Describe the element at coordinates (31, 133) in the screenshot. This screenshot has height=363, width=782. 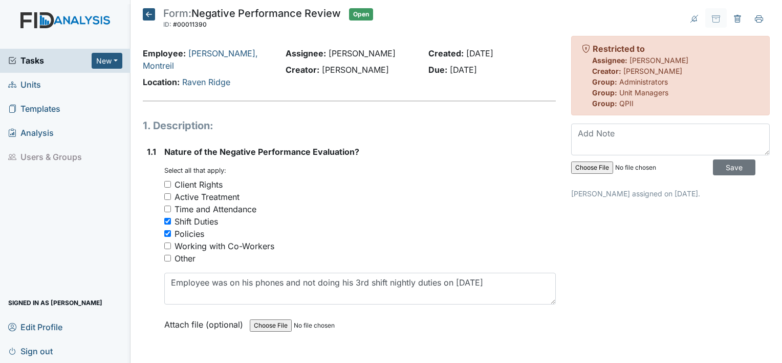
I see `span: Analysis` at that location.